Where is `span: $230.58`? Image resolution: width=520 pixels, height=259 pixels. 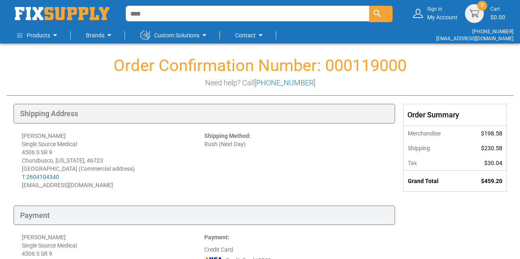
span: $230.58 is located at coordinates (491, 148).